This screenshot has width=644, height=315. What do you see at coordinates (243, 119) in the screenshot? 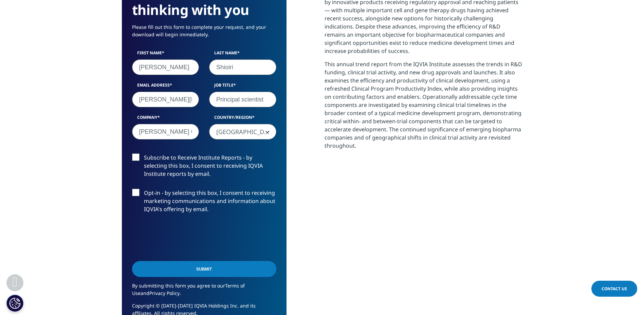
I see `label: Country/Region` at bounding box center [243, 119].